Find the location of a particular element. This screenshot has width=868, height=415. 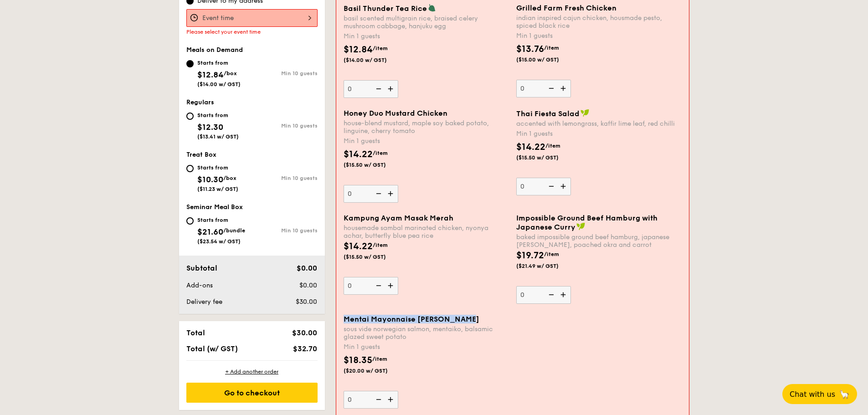

span: Delivery fee is located at coordinates (204, 301).